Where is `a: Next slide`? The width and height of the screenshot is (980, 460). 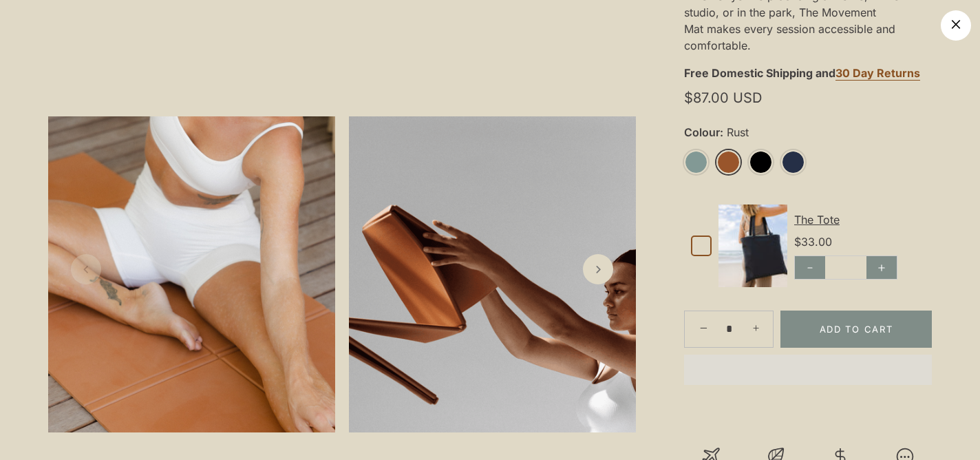
a: Next slide is located at coordinates (598, 269).